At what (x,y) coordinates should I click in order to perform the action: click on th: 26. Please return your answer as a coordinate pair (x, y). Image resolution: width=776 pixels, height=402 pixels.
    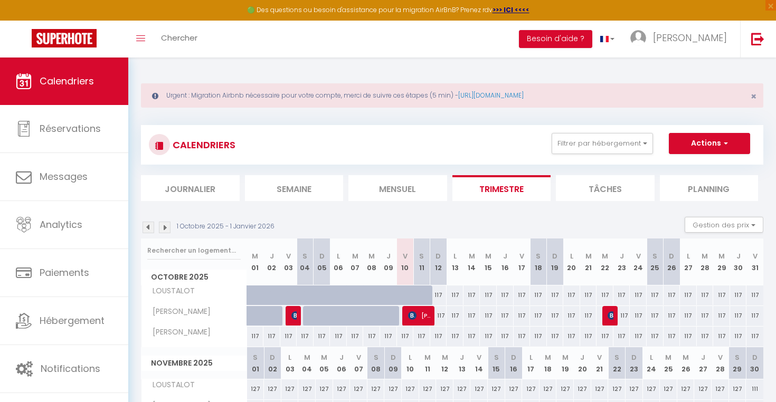
    Looking at the image, I should click on (672, 262).